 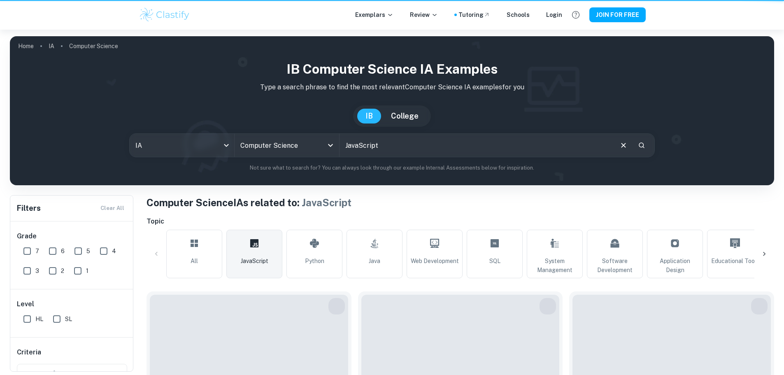 I want to click on span: Web Development, so click(x=435, y=261).